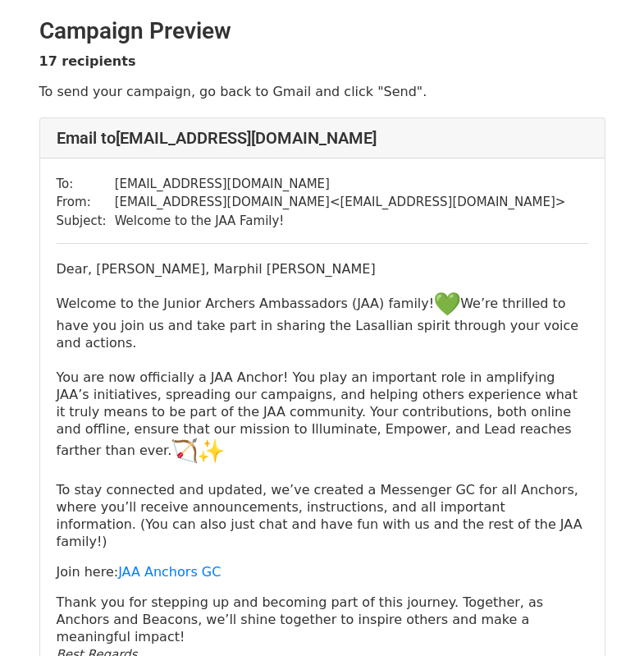 The width and height of the screenshot is (644, 656). What do you see at coordinates (88, 60) in the screenshot?
I see `strong: 17 recipients` at bounding box center [88, 60].